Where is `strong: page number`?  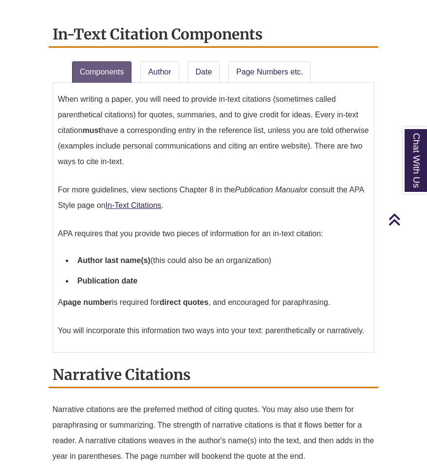 strong: page number is located at coordinates (87, 302).